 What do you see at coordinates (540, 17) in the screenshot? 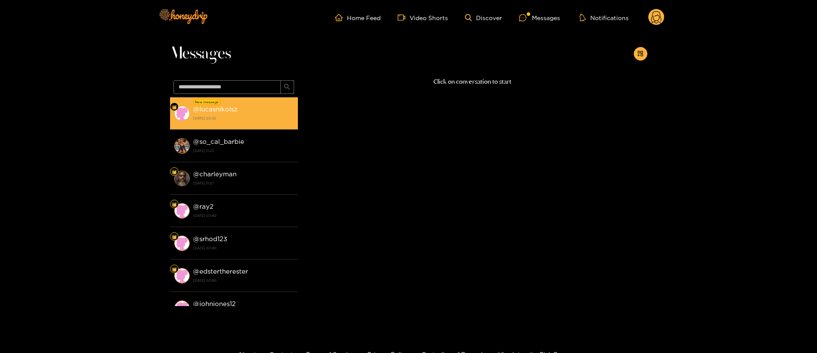
I see `div: Messages` at bounding box center [540, 17].